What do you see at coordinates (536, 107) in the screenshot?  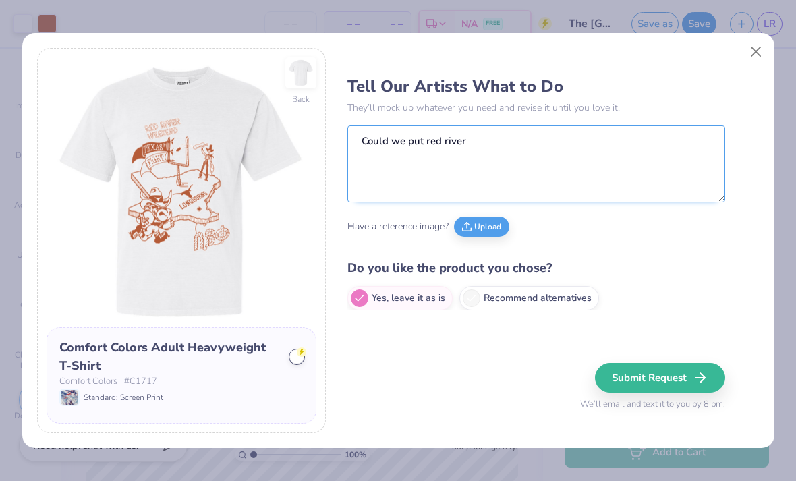 I see `p: They’ll mock up whatever you need and revise it until you love it.` at bounding box center [536, 107].